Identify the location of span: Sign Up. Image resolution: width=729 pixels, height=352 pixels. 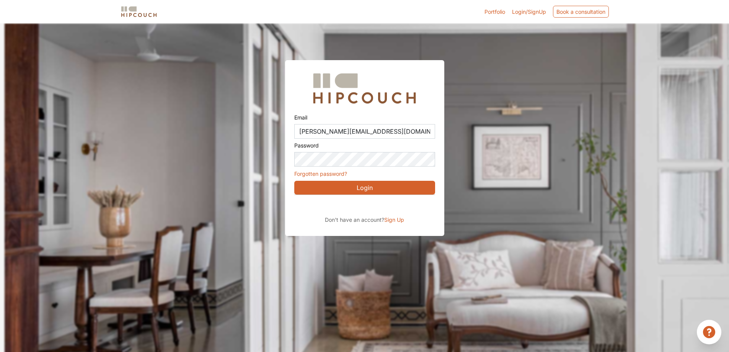
(394, 219).